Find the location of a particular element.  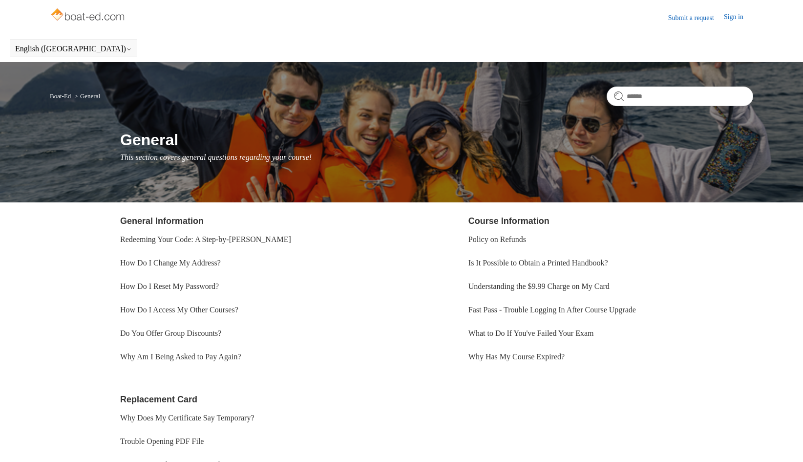

a: What to Do If You've Failed Your Exam is located at coordinates (531, 333).